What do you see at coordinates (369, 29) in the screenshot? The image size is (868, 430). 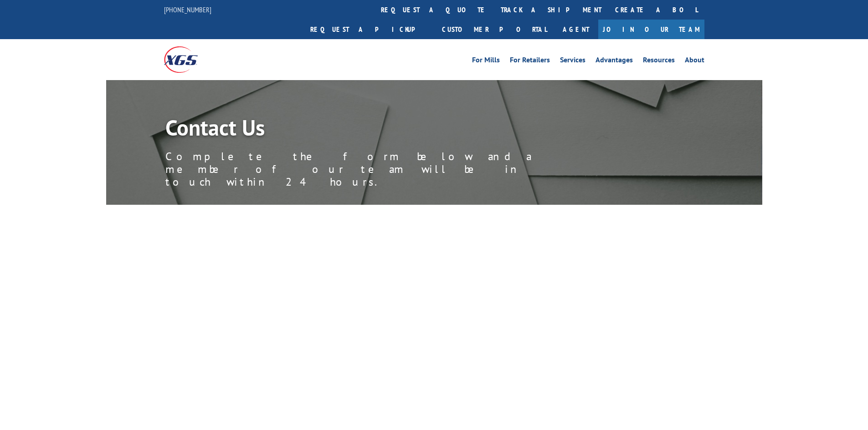 I see `a: Request a pickup` at bounding box center [369, 29].